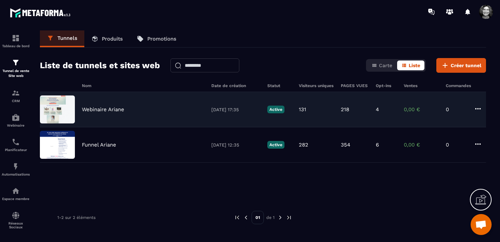 The height and width of the screenshot is (242, 500). What do you see at coordinates (345, 145) in the screenshot?
I see `p: 354` at bounding box center [345, 145].